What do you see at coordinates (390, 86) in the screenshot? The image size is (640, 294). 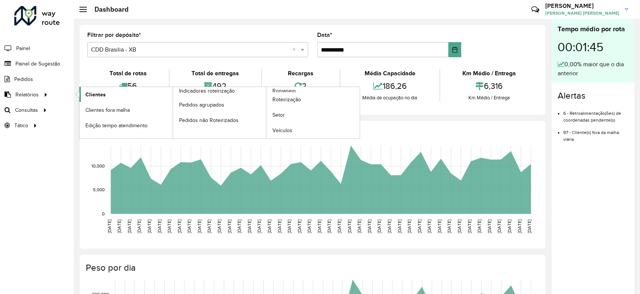 I see `div: 186,26` at bounding box center [390, 86].